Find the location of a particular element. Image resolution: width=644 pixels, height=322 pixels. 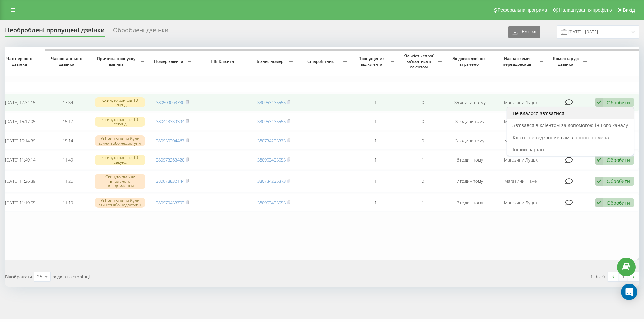

span: Кількість спроб зв'язатись з клієнтом is located at coordinates (419, 61).